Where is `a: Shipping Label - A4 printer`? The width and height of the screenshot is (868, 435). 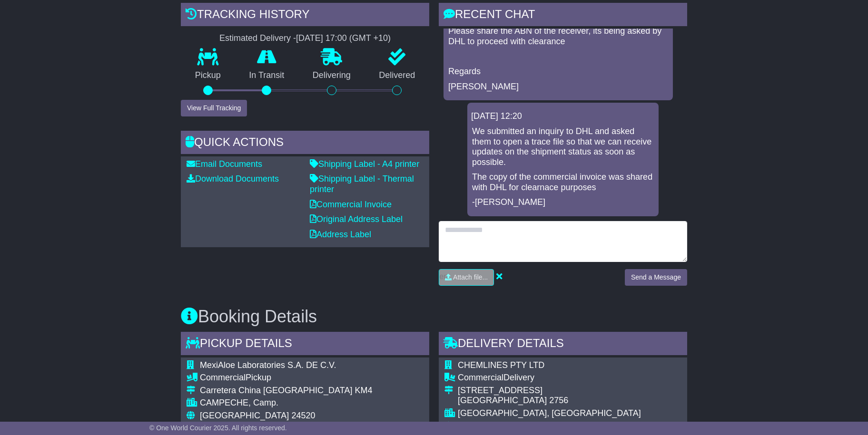 a: Shipping Label - A4 printer is located at coordinates (365, 164).